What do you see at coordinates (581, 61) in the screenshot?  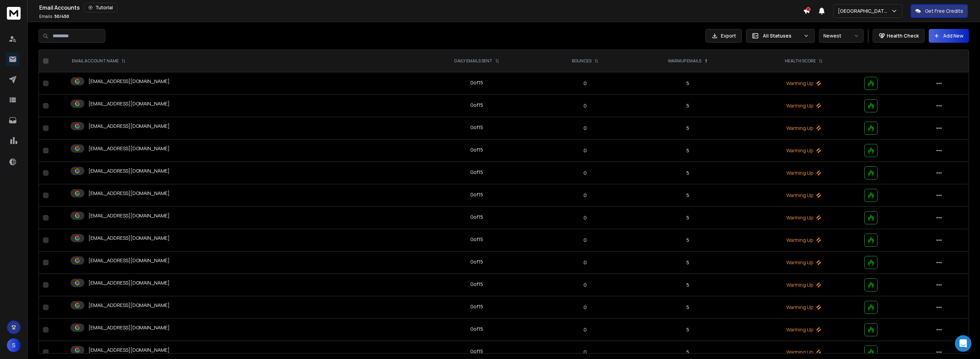 I see `p: BOUNCES` at bounding box center [581, 61].